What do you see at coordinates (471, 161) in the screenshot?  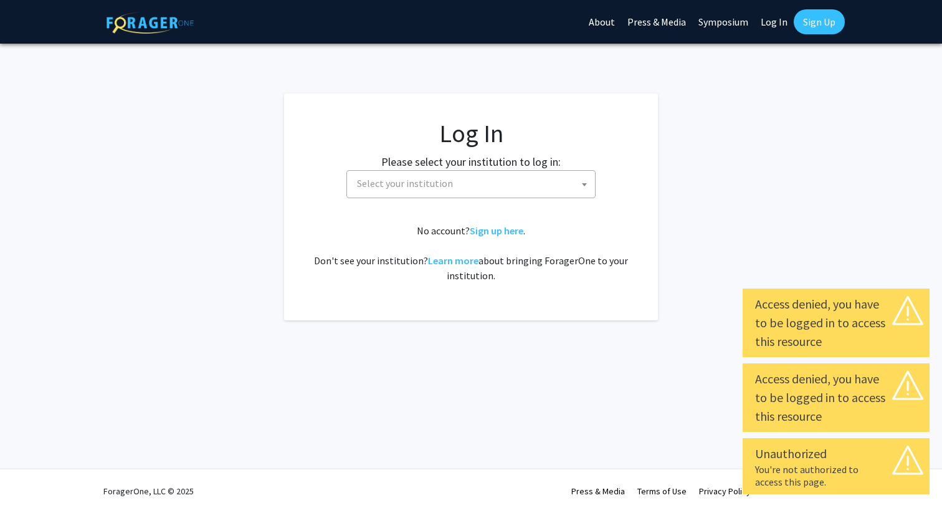 I see `label: Please select your institution to log in:` at bounding box center [471, 161].